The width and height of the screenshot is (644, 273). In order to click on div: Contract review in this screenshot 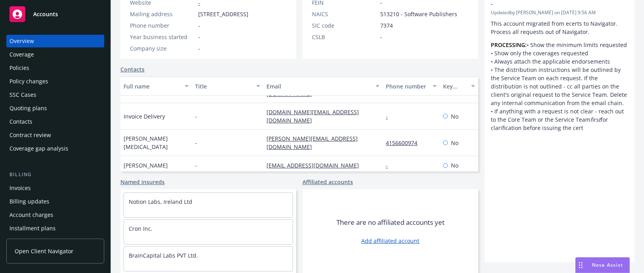, I will do `click(30, 135)`.